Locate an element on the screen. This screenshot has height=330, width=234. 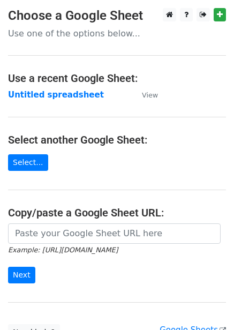
a: View is located at coordinates (145, 95).